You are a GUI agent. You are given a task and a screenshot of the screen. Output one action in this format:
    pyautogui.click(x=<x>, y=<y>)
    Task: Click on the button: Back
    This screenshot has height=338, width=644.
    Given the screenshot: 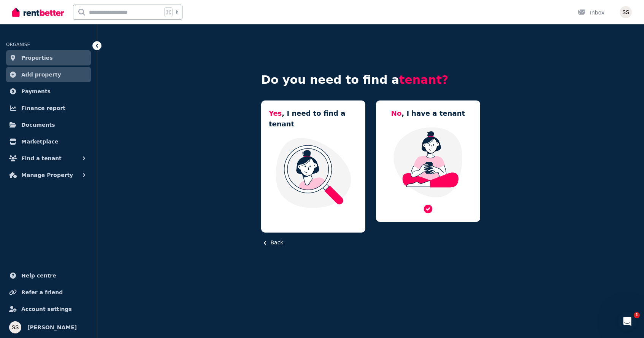 What is the action you would take?
    pyautogui.click(x=273, y=242)
    